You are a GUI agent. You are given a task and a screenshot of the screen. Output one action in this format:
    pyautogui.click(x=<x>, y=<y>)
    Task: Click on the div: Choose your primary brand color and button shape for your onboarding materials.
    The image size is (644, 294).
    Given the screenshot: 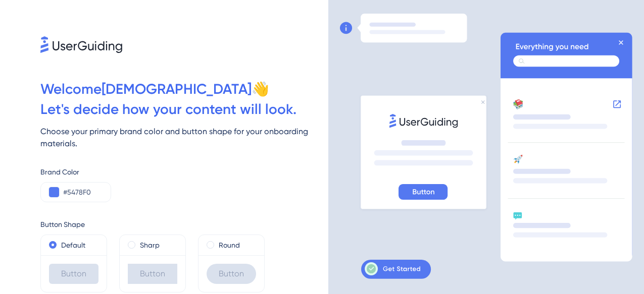 What is the action you would take?
    pyautogui.click(x=184, y=138)
    